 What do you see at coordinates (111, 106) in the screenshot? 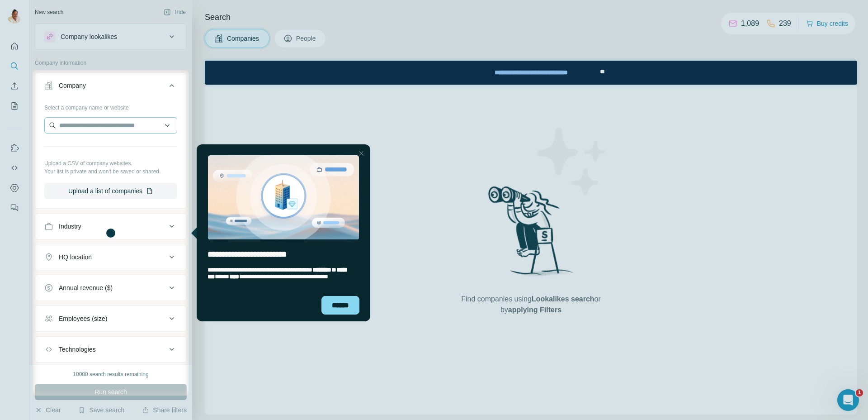
I see `div: Select a company name or website` at bounding box center [111, 106].